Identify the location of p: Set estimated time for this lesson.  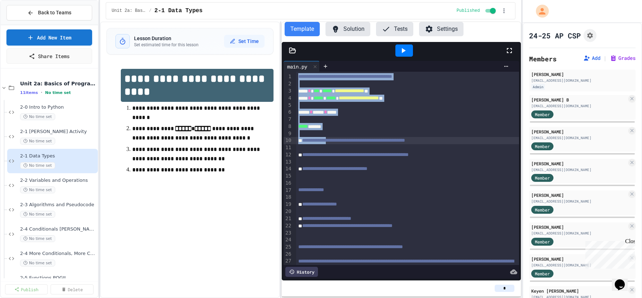
(166, 45).